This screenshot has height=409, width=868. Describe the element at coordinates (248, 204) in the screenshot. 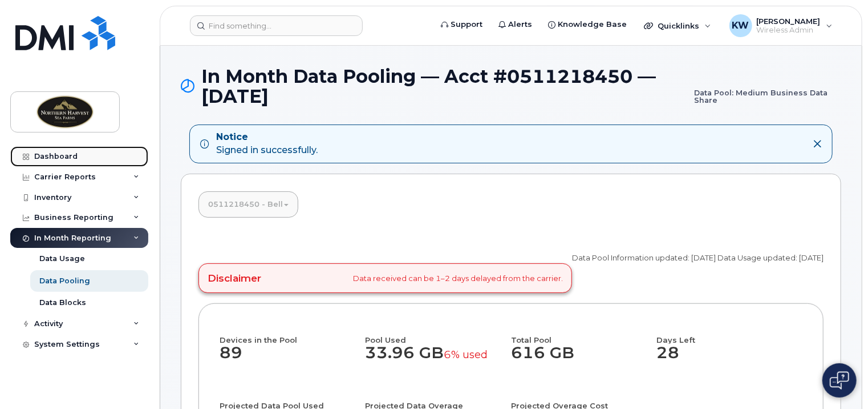

I see `a: 0511218450 - Bell` at that location.